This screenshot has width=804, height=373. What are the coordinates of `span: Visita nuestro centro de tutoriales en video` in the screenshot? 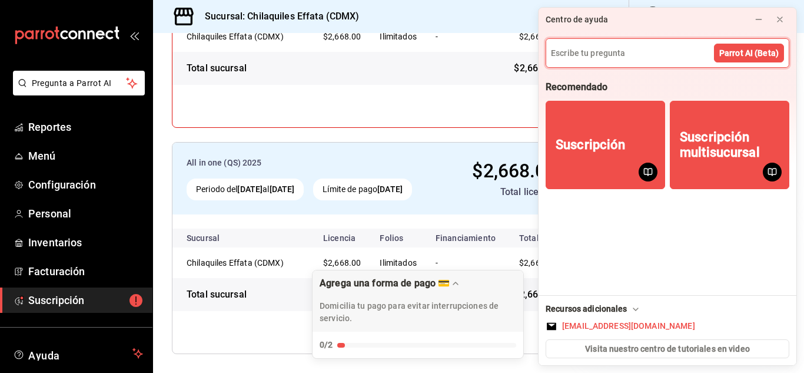 It's located at (668, 349).